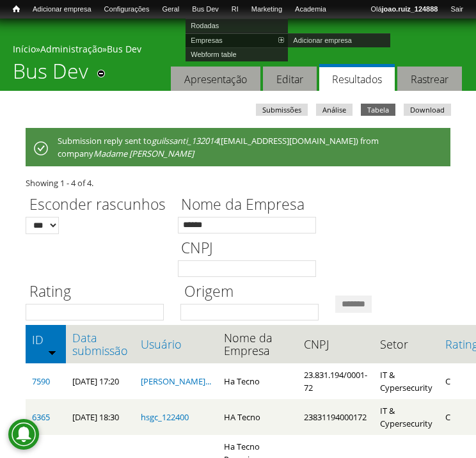  What do you see at coordinates (406, 344) in the screenshot?
I see `th: Setor` at bounding box center [406, 344].